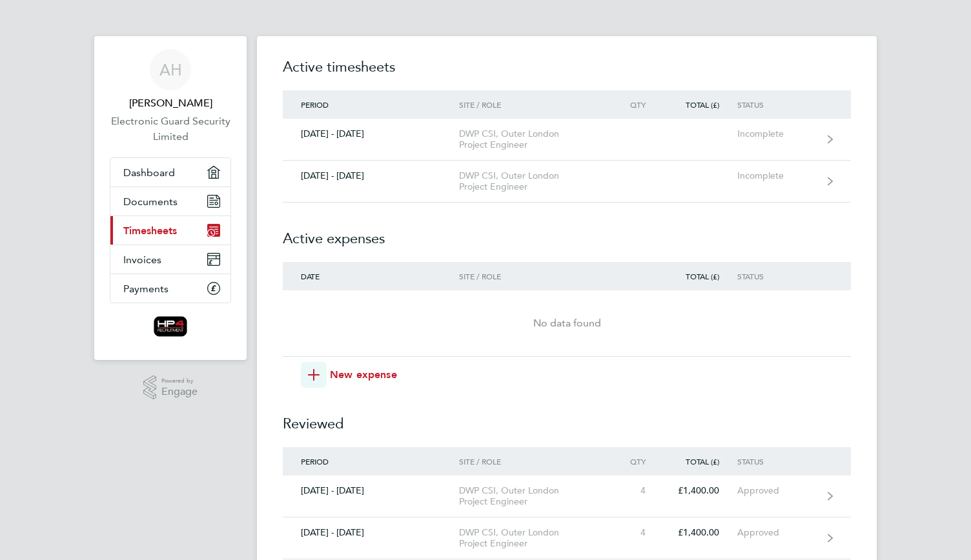 The image size is (971, 560). Describe the element at coordinates (349, 375) in the screenshot. I see `button: New expense` at that location.